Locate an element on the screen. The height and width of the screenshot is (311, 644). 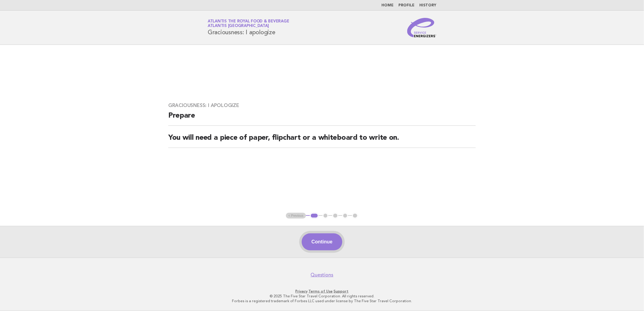
a: Support is located at coordinates (341, 291).